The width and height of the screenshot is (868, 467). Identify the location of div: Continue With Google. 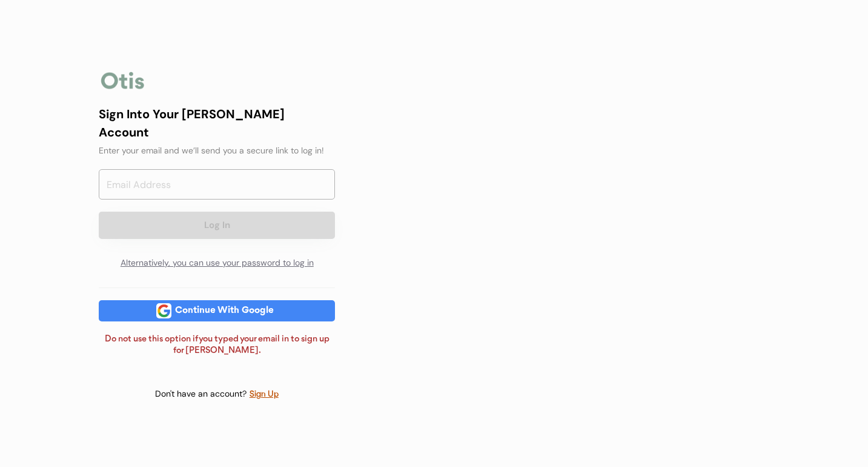
(224, 311).